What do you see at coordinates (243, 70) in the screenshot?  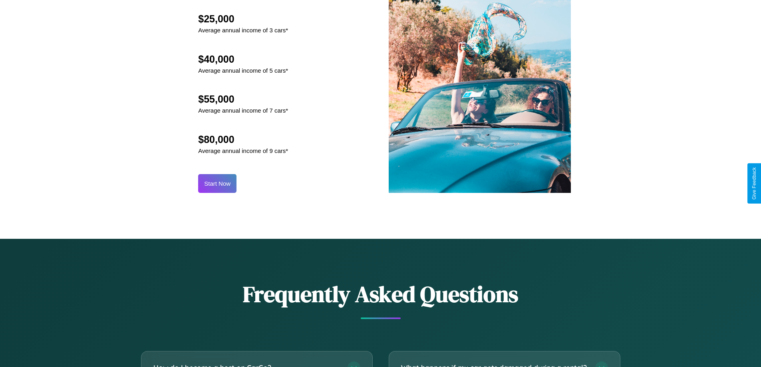 I see `p: Average annual income of 5 cars*` at bounding box center [243, 70].